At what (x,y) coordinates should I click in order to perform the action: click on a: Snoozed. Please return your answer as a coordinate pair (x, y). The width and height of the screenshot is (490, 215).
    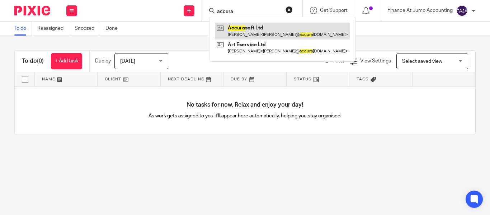
    Looking at the image, I should click on (87, 28).